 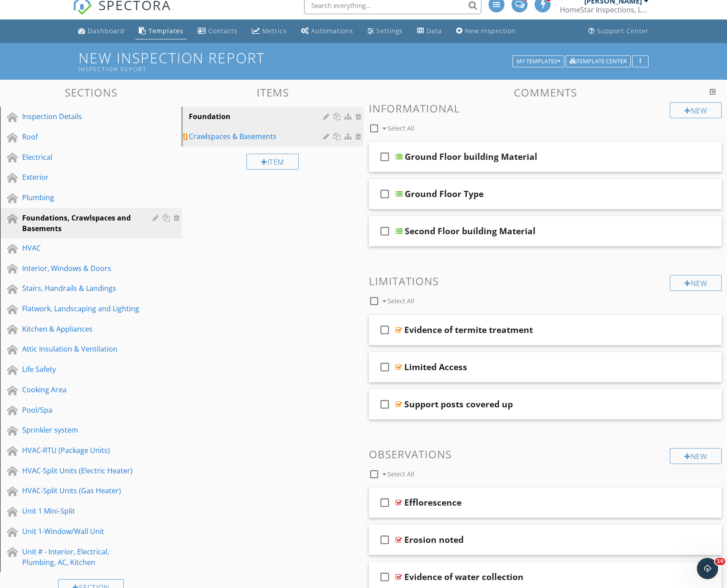 I want to click on div: Roof, so click(x=81, y=137).